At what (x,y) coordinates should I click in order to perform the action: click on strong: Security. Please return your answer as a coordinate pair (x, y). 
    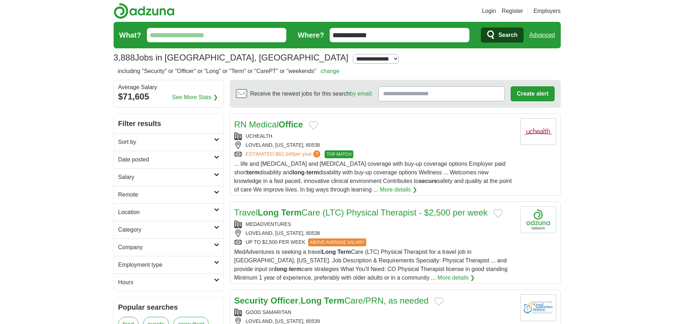
    Looking at the image, I should click on (251, 301).